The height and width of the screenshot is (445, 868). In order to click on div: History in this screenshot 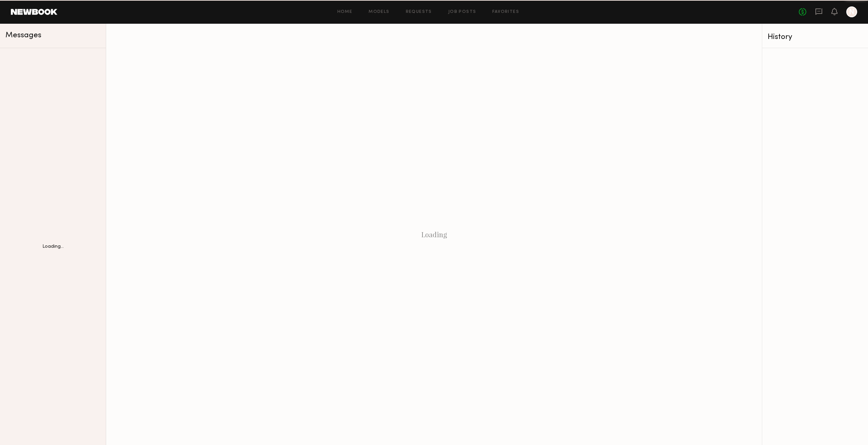, I will do `click(815, 37)`.